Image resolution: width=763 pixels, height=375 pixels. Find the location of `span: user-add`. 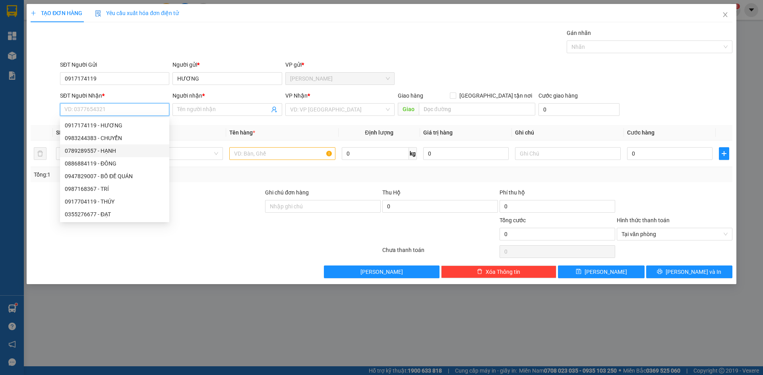

span: user-add is located at coordinates (274, 110).